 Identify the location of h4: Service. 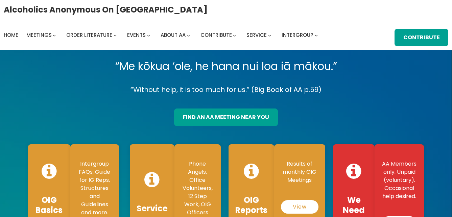
(152, 209).